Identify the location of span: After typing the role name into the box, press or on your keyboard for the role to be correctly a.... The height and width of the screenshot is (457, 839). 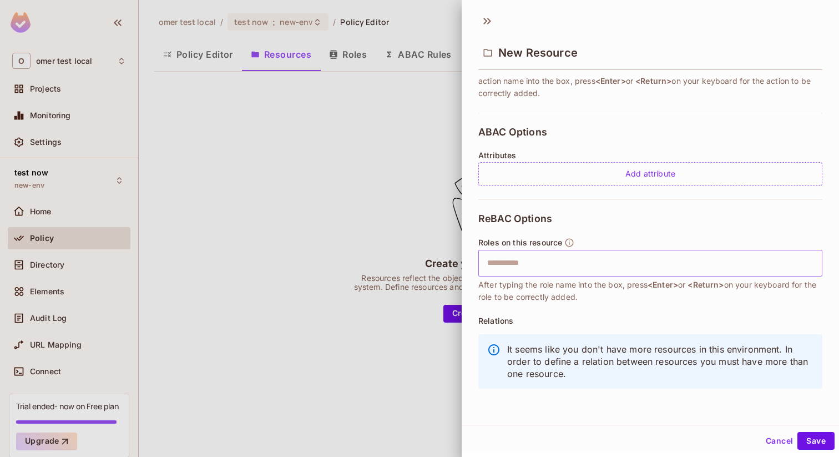
(650, 291).